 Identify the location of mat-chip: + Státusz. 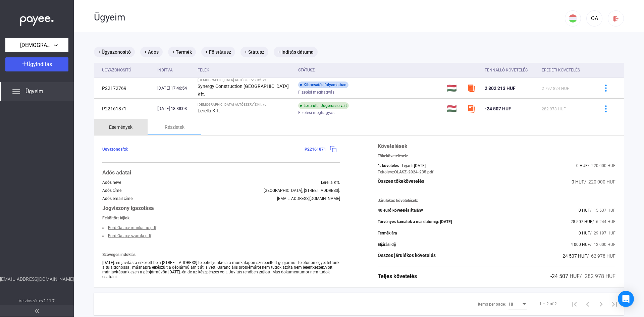
(254, 52).